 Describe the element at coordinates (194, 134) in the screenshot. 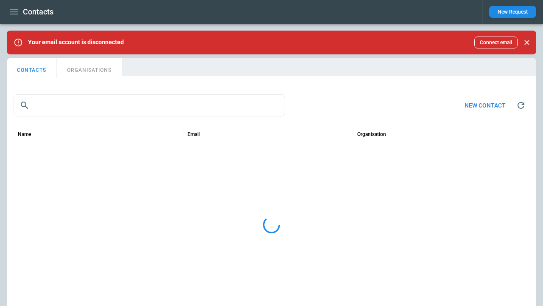

I see `div: Email` at that location.